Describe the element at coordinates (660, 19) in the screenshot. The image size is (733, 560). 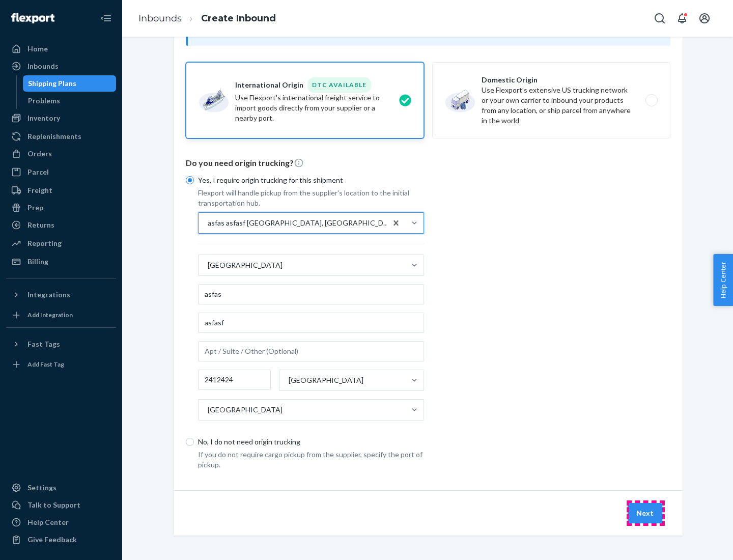
I see `button: Open Search Box` at that location.